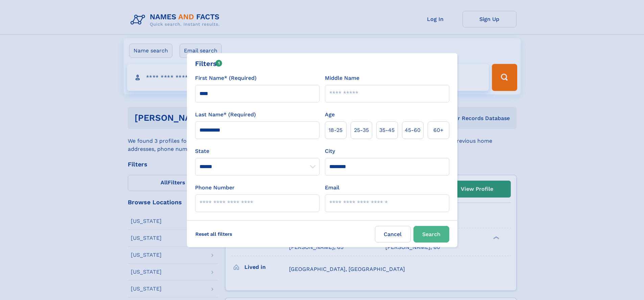  Describe the element at coordinates (257, 151) in the screenshot. I see `label: State` at that location.